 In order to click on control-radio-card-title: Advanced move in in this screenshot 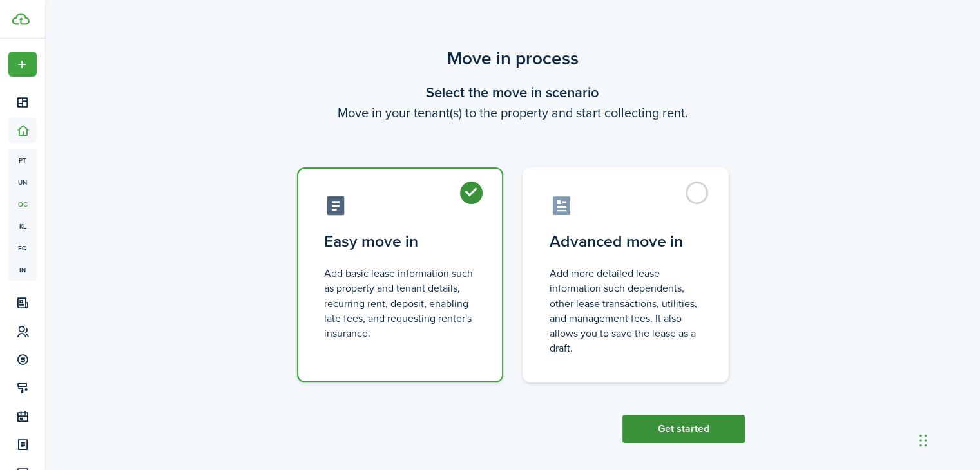, I will do `click(626, 242)`.